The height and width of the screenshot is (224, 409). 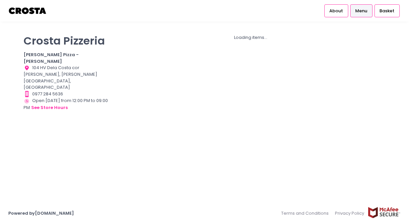 What do you see at coordinates (361, 11) in the screenshot?
I see `a: Menu` at bounding box center [361, 11].